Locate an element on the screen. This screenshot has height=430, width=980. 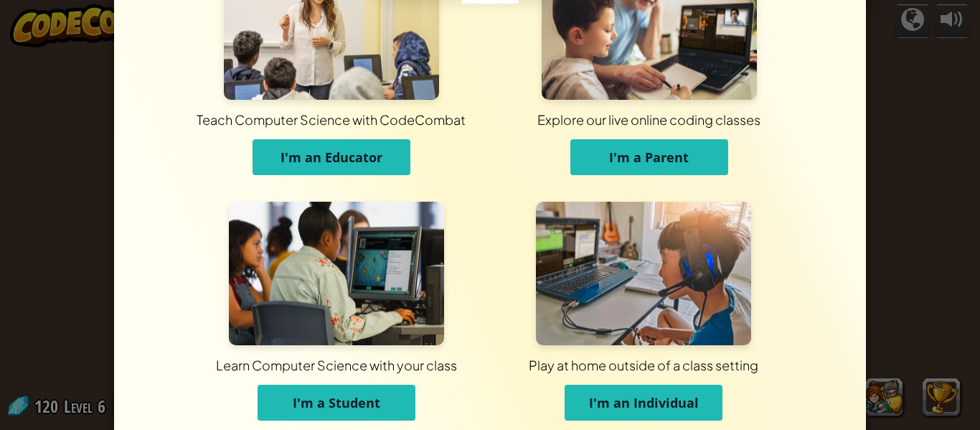
button: I'm an Individual is located at coordinates (643, 403).